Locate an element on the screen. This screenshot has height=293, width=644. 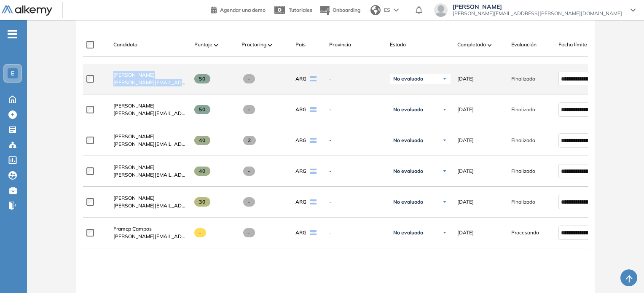
span: Puntaje is located at coordinates (203, 45).